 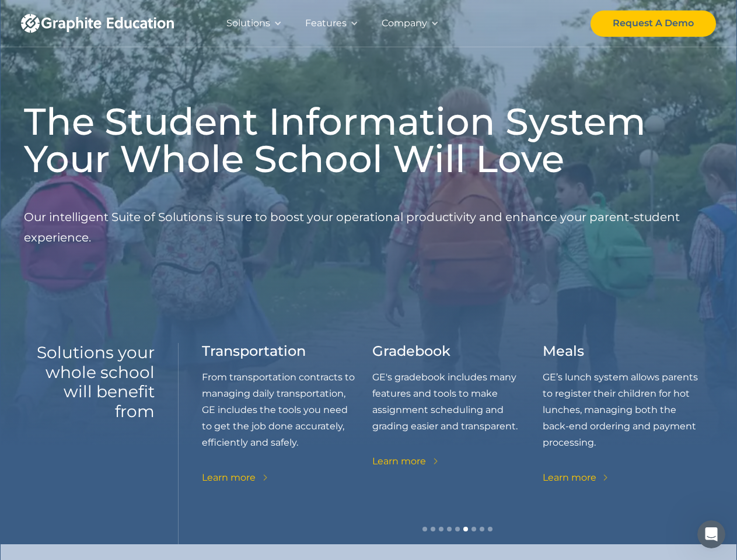 I want to click on h3: Meals, so click(x=563, y=351).